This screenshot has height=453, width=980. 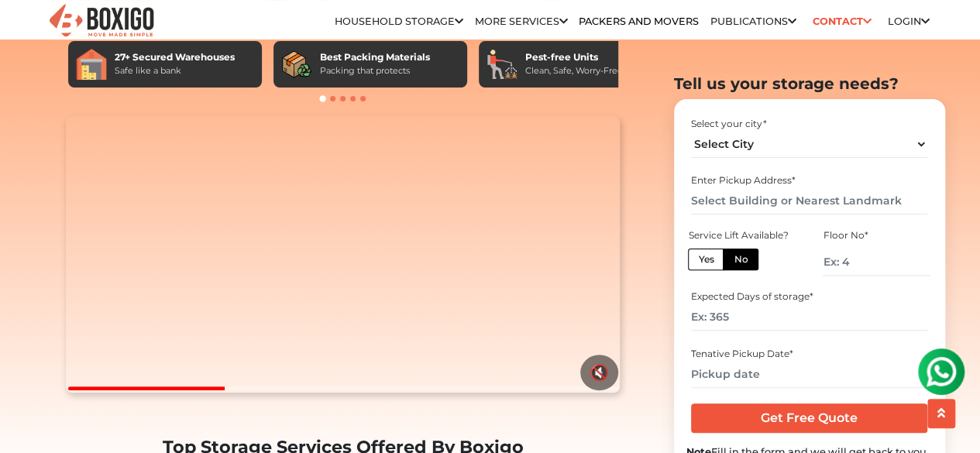 I want to click on div: Tenative Pickup Date, so click(x=809, y=353).